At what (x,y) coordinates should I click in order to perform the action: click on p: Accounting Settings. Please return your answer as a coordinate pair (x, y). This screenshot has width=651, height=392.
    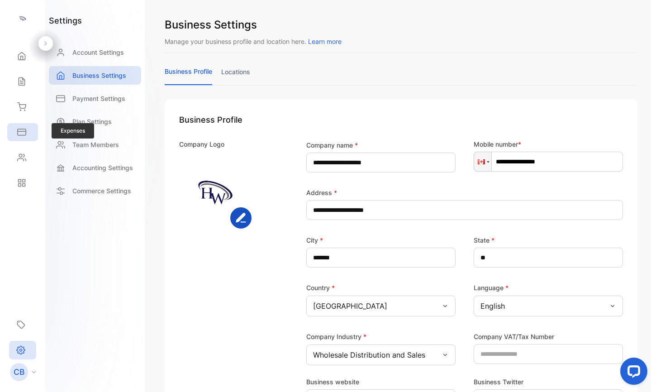
    Looking at the image, I should click on (103, 167).